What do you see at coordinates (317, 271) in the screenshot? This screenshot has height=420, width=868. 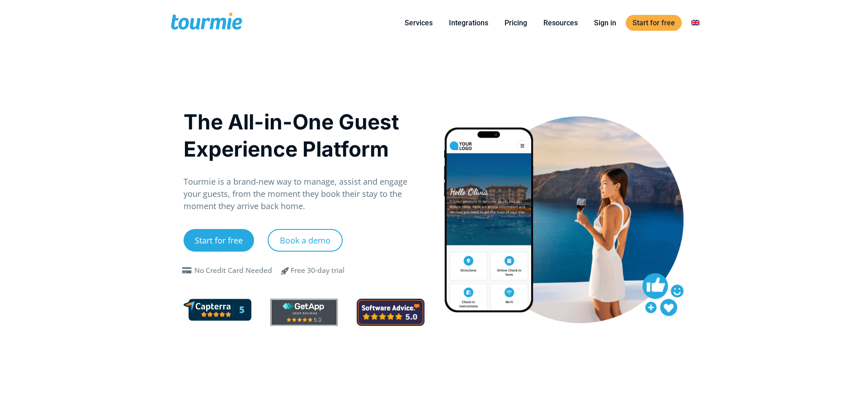 I see `div: Free 30-day trial` at bounding box center [317, 271].